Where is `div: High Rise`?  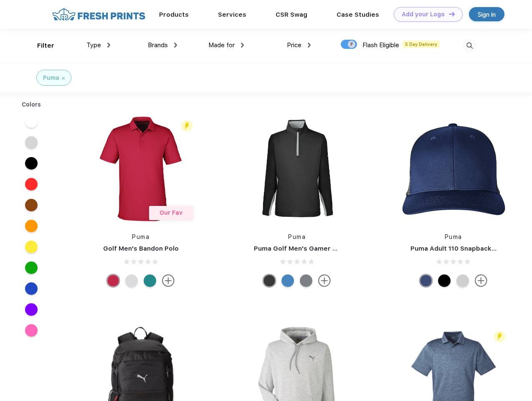
div: High Rise is located at coordinates (131, 281).